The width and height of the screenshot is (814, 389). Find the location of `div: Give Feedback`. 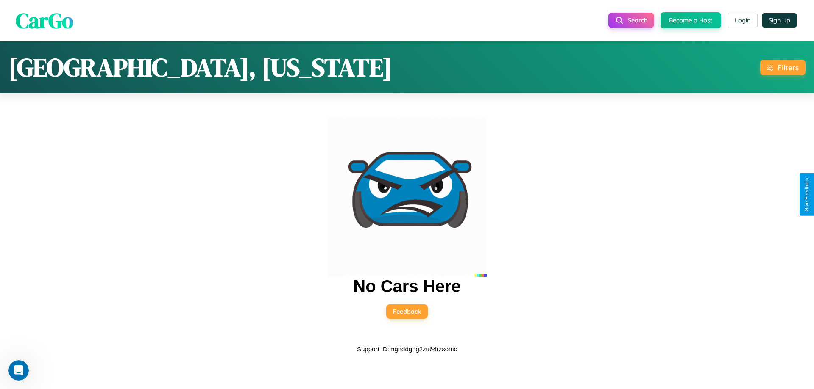

div: Give Feedback is located at coordinates (806, 195).